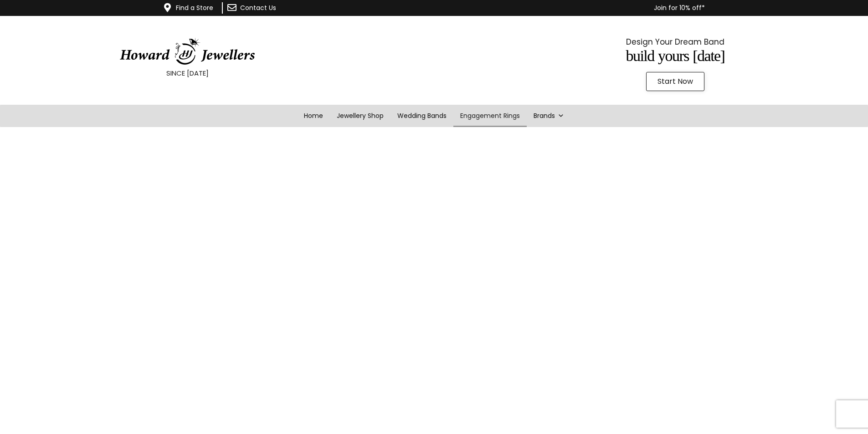 This screenshot has height=434, width=868. Describe the element at coordinates (676, 81) in the screenshot. I see `a: Start Now` at that location.